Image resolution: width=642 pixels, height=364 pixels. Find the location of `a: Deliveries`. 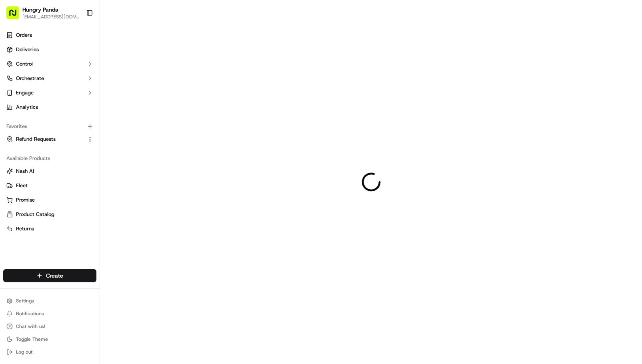

a: Deliveries is located at coordinates (49, 49).